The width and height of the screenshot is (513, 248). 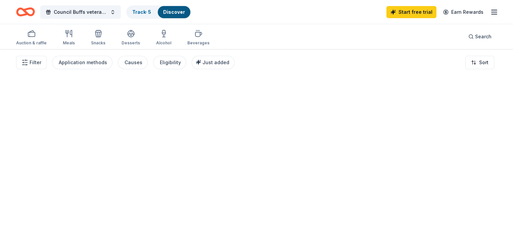 What do you see at coordinates (130, 43) in the screenshot?
I see `div: Desserts` at bounding box center [130, 43].